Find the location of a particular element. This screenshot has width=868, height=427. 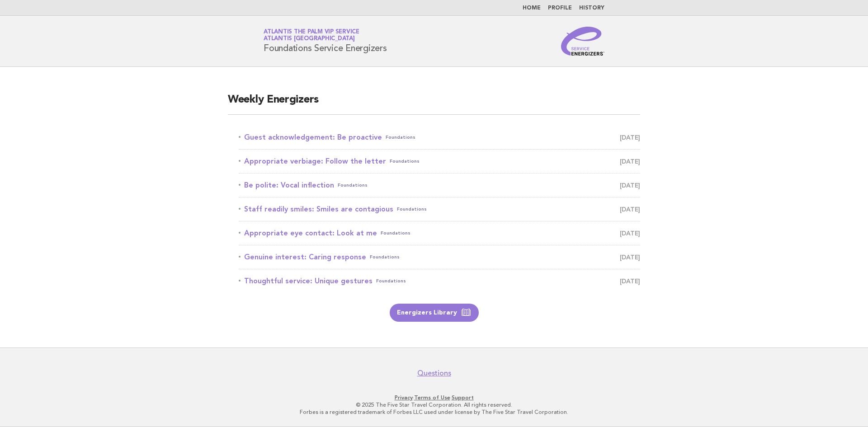

a: History is located at coordinates (592, 8).